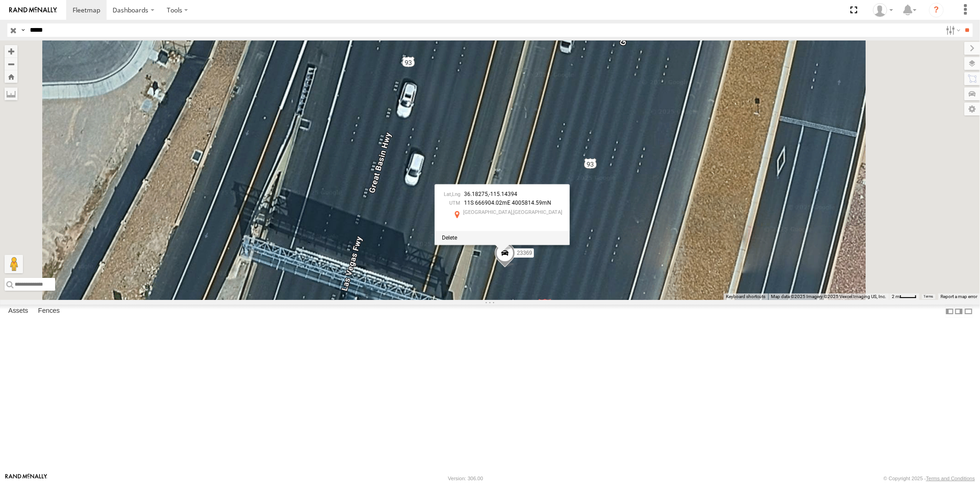  I want to click on label: Hide Summary Table, so click(969, 310).